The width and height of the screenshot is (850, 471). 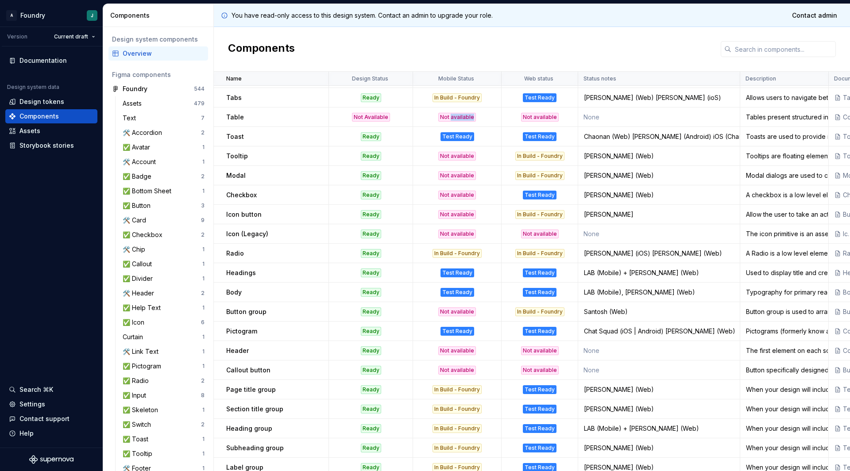 I want to click on p: Section title group, so click(x=255, y=409).